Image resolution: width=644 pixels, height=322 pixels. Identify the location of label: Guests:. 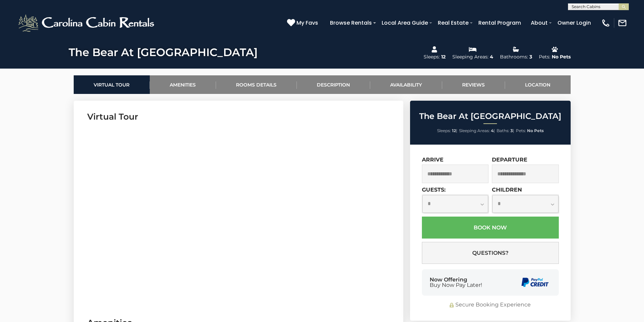
(434, 189).